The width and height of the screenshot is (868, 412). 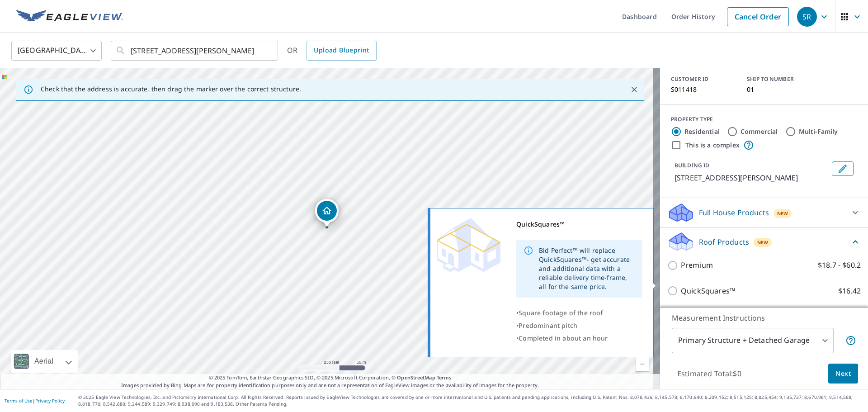 I want to click on a: Cancel Order, so click(x=758, y=16).